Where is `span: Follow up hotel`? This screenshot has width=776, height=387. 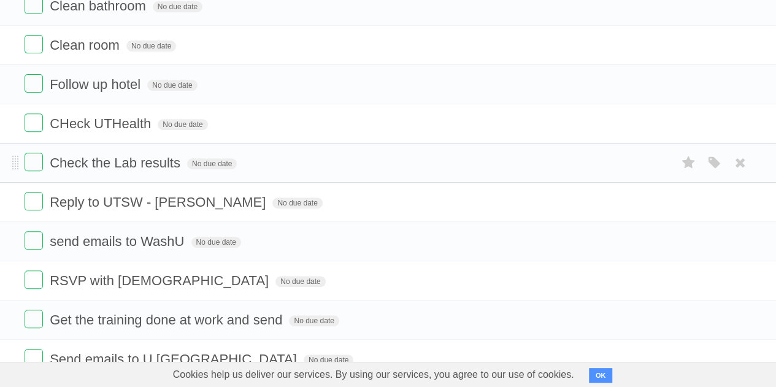
span: Follow up hotel is located at coordinates (96, 84).